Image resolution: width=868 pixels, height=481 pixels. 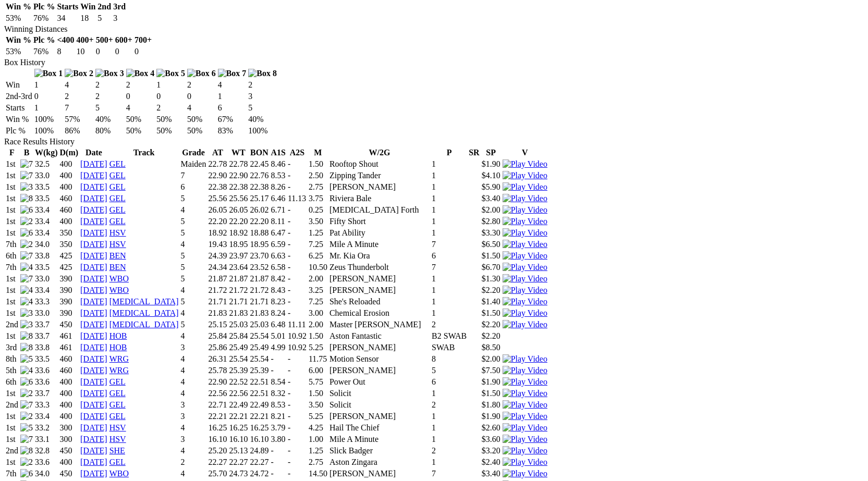 What do you see at coordinates (27, 290) in the screenshot?
I see `img: 4` at bounding box center [27, 290].